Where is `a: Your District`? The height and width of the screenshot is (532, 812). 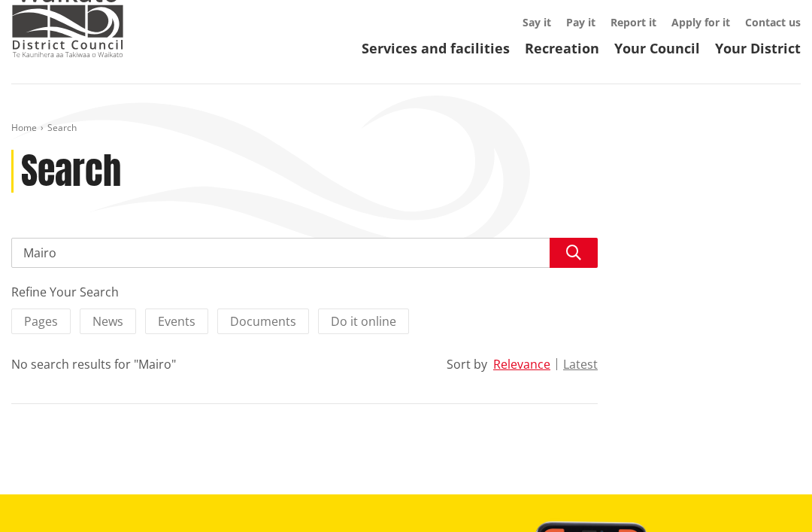
a: Your District is located at coordinates (757, 48).